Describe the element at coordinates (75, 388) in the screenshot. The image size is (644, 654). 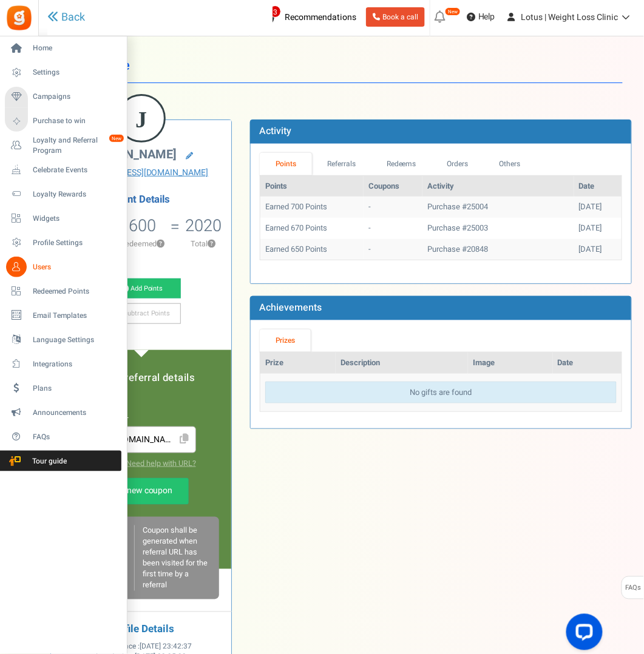
I see `span: Plans` at that location.